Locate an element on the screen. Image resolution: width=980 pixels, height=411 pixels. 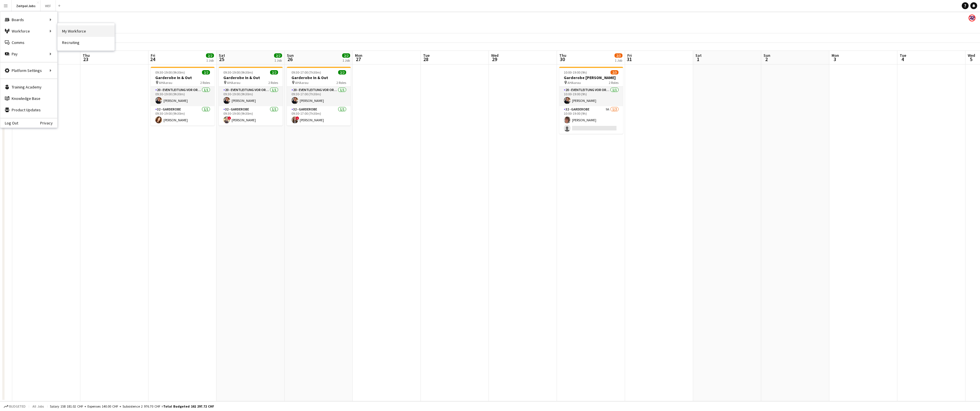
span: 2 is located at coordinates (766, 59).